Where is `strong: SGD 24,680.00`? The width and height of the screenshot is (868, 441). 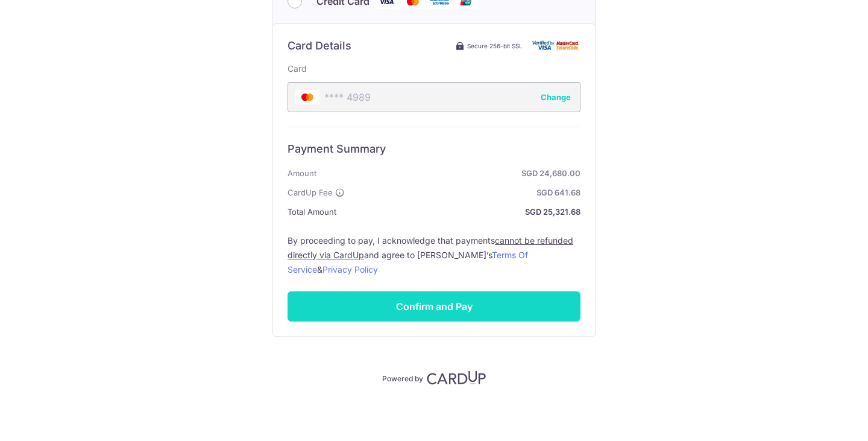 strong: SGD 24,680.00 is located at coordinates (451, 173).